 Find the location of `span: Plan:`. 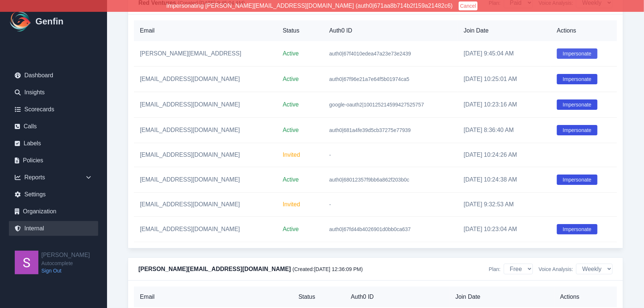

span: Plan: is located at coordinates (495, 269).